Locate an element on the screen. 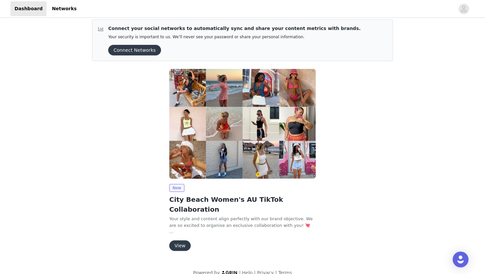 Image resolution: width=485 pixels, height=274 pixels. a: View is located at coordinates (180, 246).